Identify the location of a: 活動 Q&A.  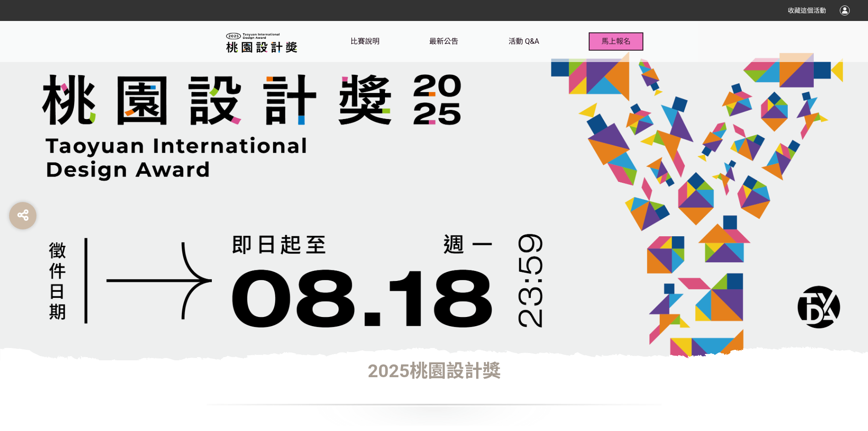
(524, 42).